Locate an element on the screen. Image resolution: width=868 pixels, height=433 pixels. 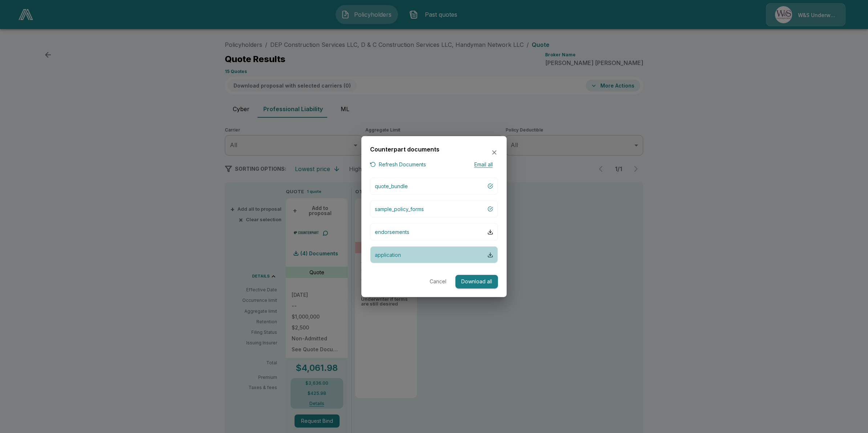
p: sample_policy_forms is located at coordinates (399, 209).